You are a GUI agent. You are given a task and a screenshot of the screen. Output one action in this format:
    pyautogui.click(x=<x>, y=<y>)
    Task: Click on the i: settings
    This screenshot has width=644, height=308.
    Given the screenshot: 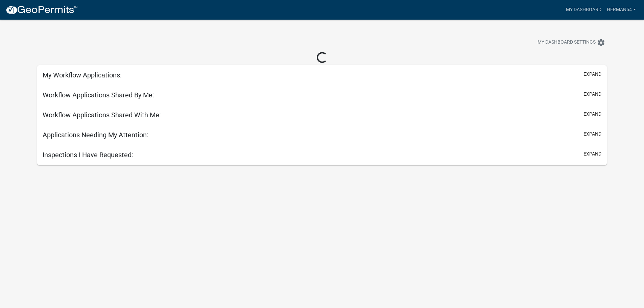 What is the action you would take?
    pyautogui.click(x=601, y=42)
    